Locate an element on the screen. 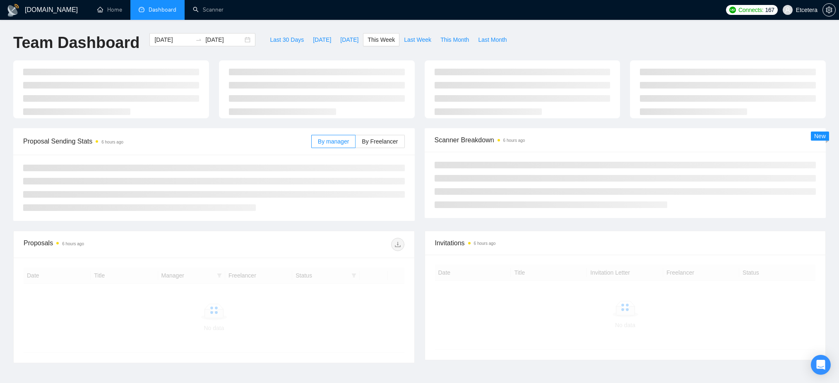 The image size is (839, 383). span: Last Week is located at coordinates (418, 40).